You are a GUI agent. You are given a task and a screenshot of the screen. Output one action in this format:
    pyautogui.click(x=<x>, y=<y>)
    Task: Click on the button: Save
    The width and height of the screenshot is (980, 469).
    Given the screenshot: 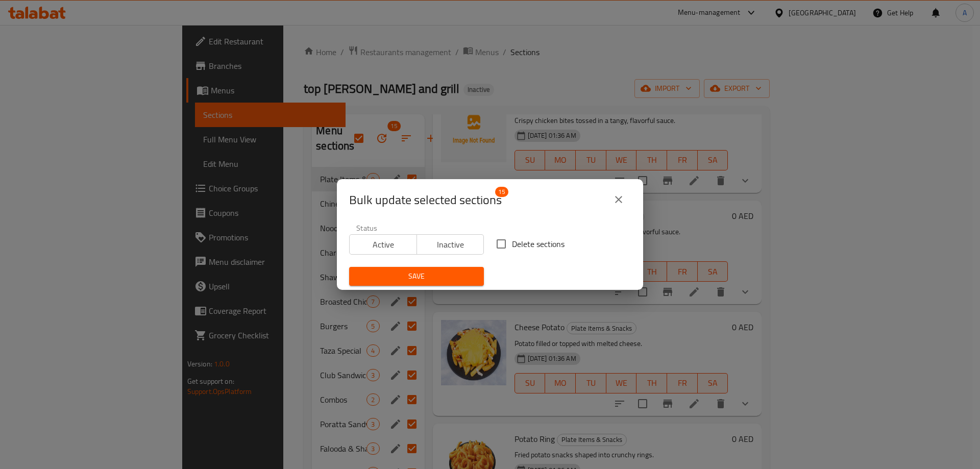 What is the action you would take?
    pyautogui.click(x=416, y=276)
    